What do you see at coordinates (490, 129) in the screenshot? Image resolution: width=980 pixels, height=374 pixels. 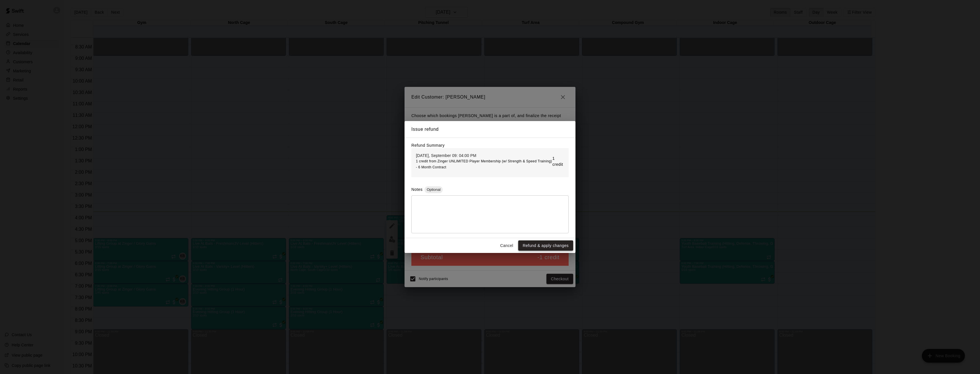 I see `h2: Issue refund` at bounding box center [490, 129].